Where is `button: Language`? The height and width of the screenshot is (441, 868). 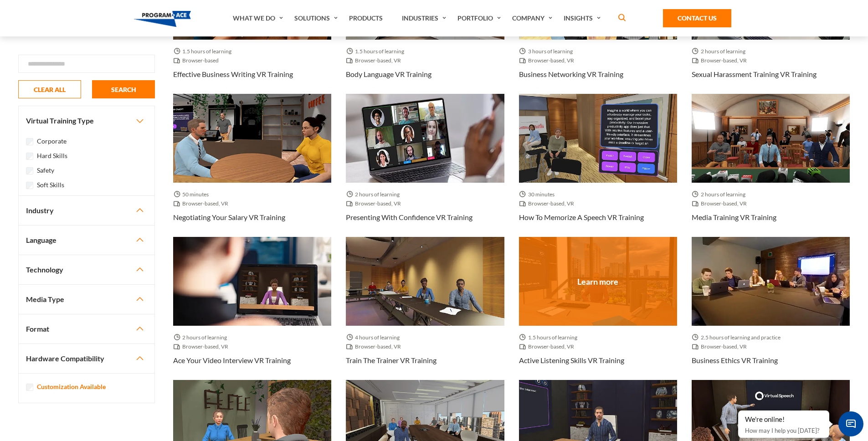 button: Language is located at coordinates (86, 240).